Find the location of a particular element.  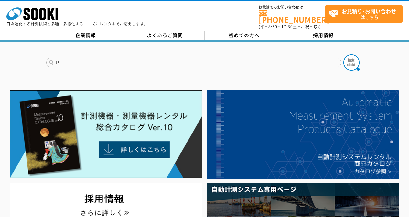

span: お電話でのお問い合わせは is located at coordinates (291, 7).